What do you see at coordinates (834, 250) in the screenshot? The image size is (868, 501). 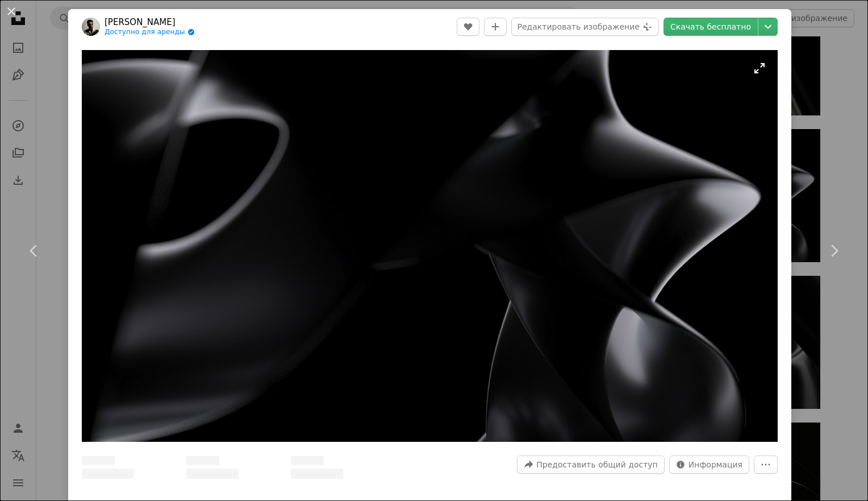 I see `a: Next` at bounding box center [834, 250].